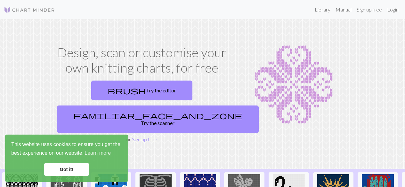 This screenshot has width=405, height=187. What do you see at coordinates (392, 10) in the screenshot?
I see `a: Login` at bounding box center [392, 10].